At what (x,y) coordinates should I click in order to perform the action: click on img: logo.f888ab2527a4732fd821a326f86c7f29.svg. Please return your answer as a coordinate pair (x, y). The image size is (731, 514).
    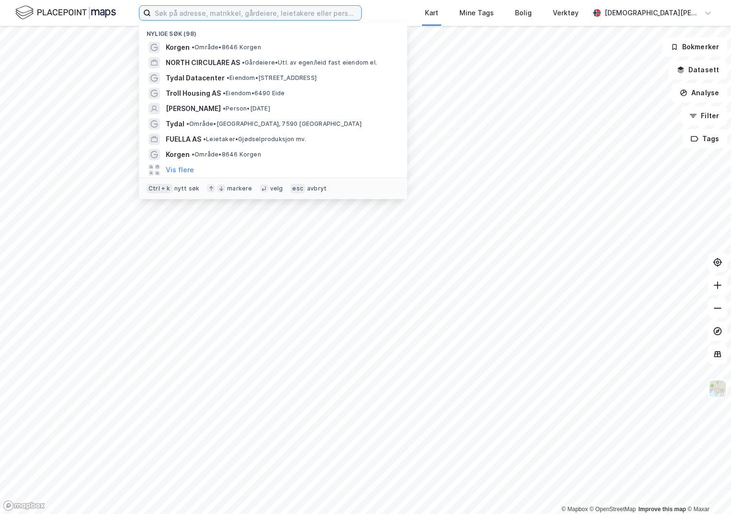
    Looking at the image, I should click on (66, 12).